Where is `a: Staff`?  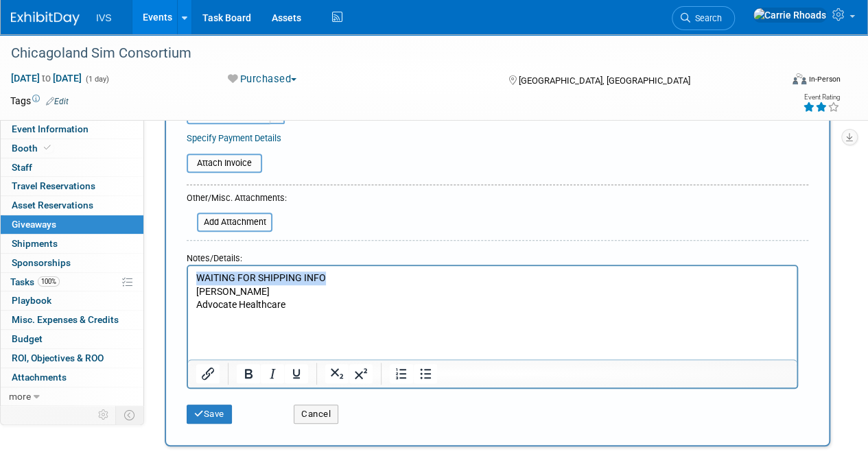
a: Staff is located at coordinates (72, 167).